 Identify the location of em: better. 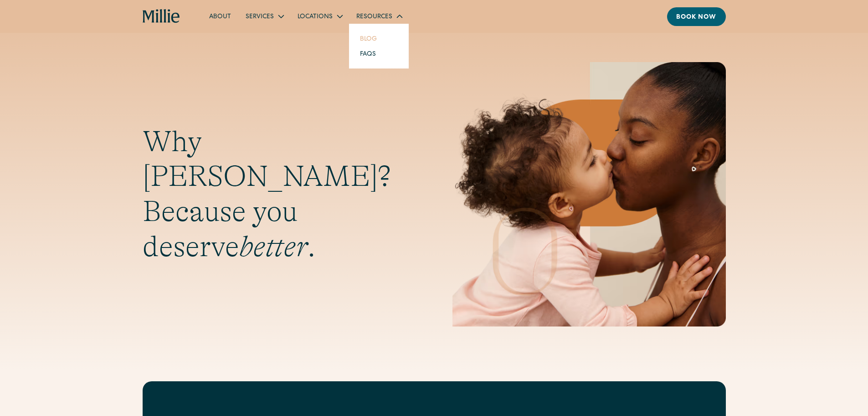
(274, 247).